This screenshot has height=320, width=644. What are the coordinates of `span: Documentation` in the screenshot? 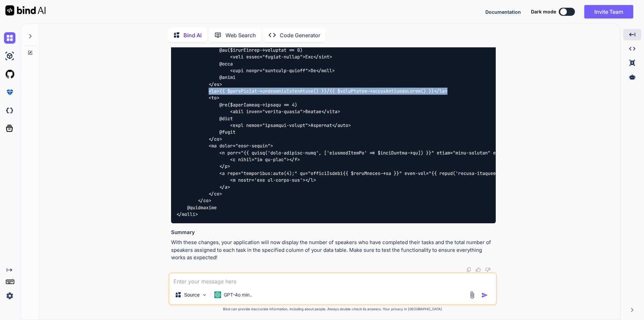 It's located at (503, 12).